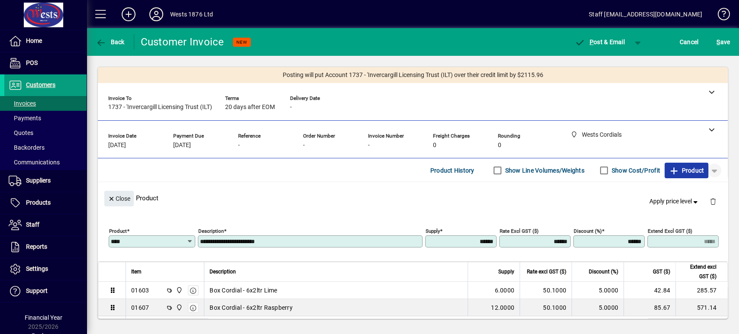 Image resolution: width=739 pixels, height=334 pixels. I want to click on span: Product History, so click(453, 171).